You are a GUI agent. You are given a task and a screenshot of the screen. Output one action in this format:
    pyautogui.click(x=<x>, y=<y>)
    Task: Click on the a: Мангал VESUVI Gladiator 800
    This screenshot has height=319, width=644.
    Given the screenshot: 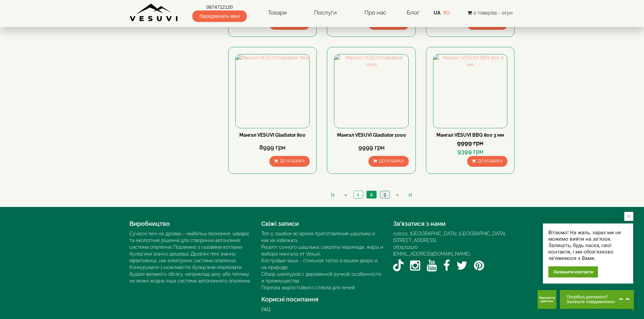 What is the action you would take?
    pyautogui.click(x=273, y=135)
    